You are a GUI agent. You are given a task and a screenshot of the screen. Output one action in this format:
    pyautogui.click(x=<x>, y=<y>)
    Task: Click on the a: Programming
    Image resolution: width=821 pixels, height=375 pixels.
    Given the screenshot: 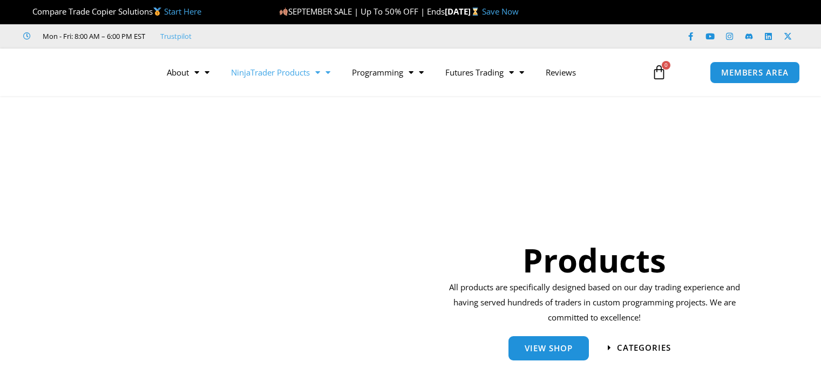 What is the action you would take?
    pyautogui.click(x=387, y=72)
    